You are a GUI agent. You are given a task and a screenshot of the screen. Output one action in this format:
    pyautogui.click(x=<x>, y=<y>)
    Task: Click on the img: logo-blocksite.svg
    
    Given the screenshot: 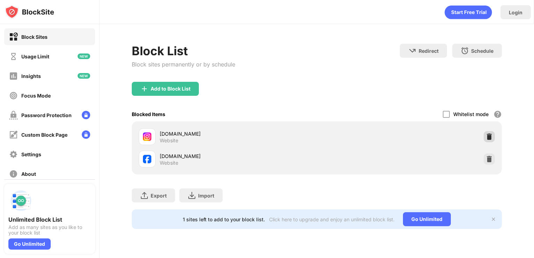 What is the action you would take?
    pyautogui.click(x=29, y=12)
    